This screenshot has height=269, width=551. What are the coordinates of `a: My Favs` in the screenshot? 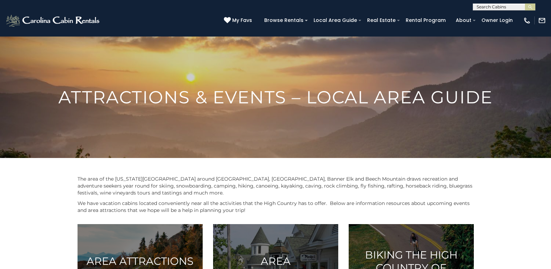 It's located at (239, 21).